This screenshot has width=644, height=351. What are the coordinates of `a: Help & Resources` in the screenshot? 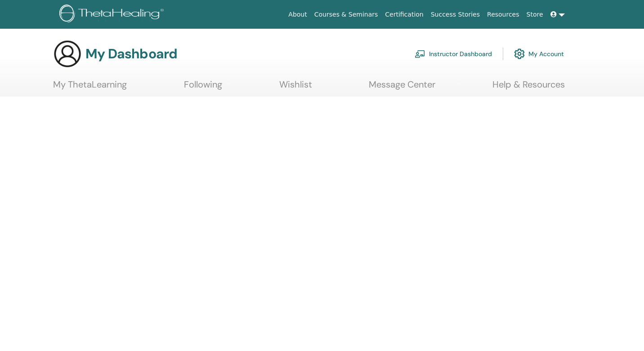 It's located at (528, 88).